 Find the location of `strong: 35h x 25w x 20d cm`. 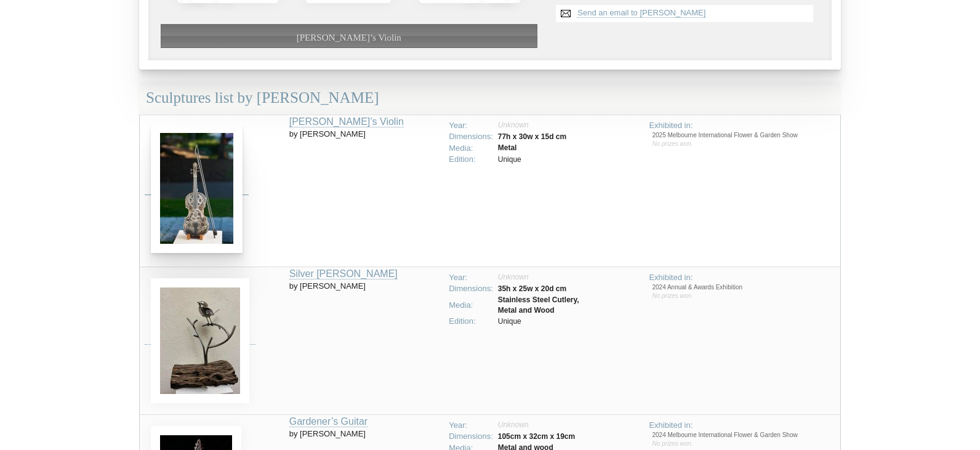

strong: 35h x 25w x 20d cm is located at coordinates (532, 289).